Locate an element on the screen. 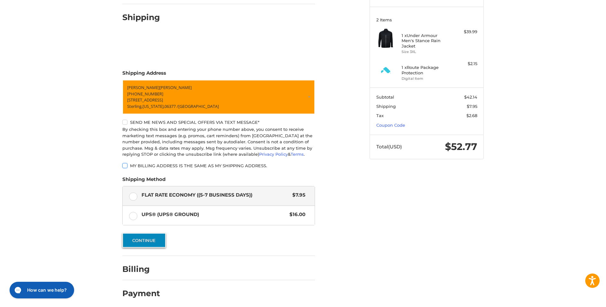 The width and height of the screenshot is (606, 307). span: Flat Rate Economy ((5-7 Business Days)) is located at coordinates (215, 195).